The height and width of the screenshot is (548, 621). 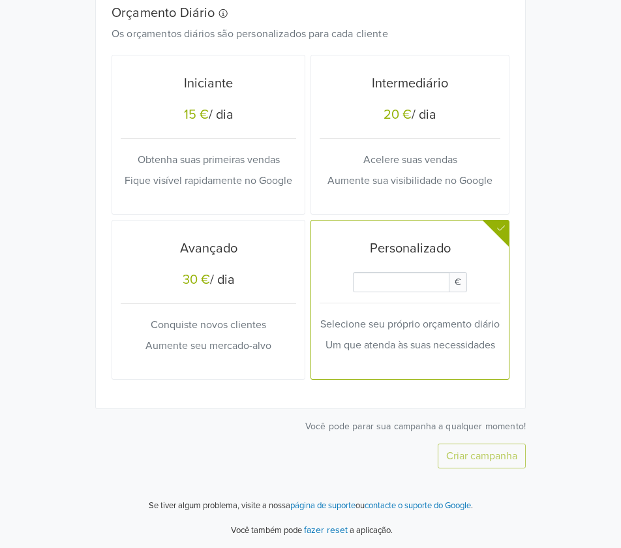 What do you see at coordinates (208, 84) in the screenshot?
I see `h5: Iniciante` at bounding box center [208, 84].